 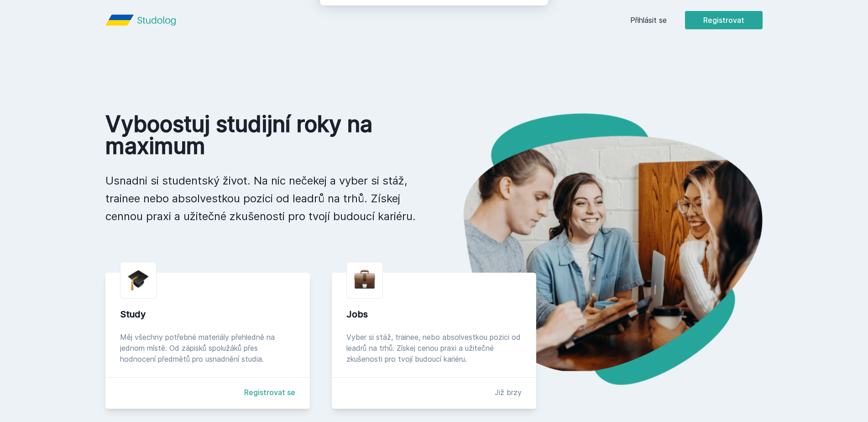 I want to click on button: Ne, so click(x=435, y=59).